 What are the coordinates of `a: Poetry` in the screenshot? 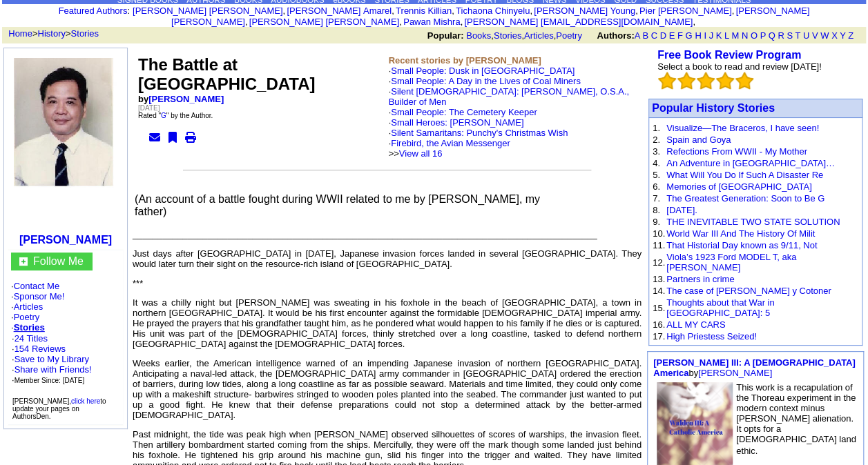 It's located at (569, 35).